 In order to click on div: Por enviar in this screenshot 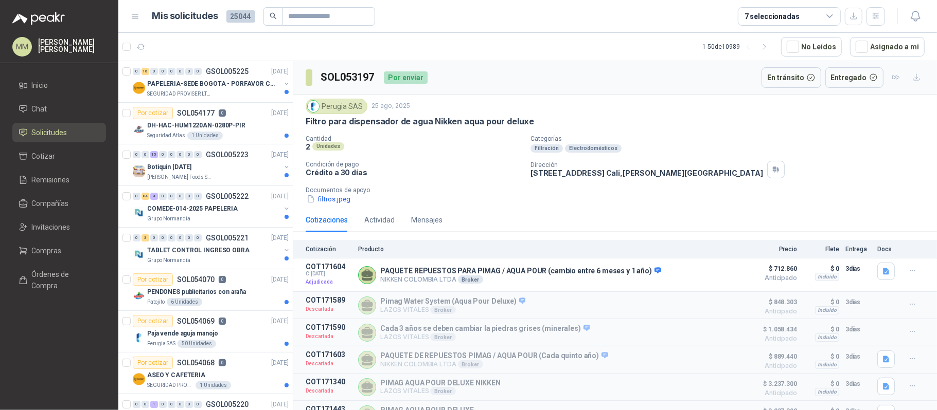, I will do `click(405, 78)`.